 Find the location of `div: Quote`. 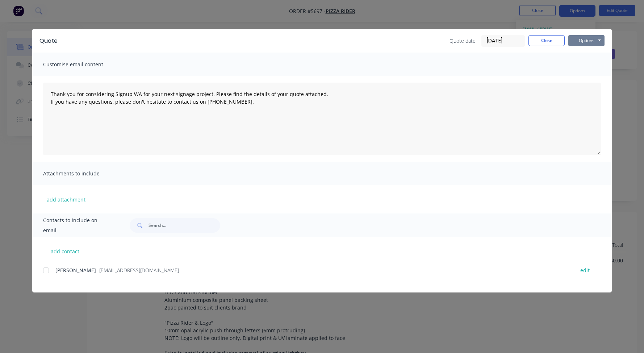

div: Quote is located at coordinates (49, 41).